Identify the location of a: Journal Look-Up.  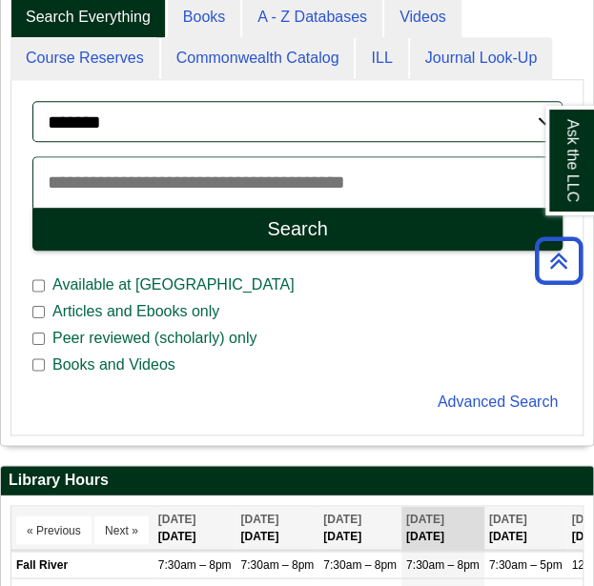
(480, 58).